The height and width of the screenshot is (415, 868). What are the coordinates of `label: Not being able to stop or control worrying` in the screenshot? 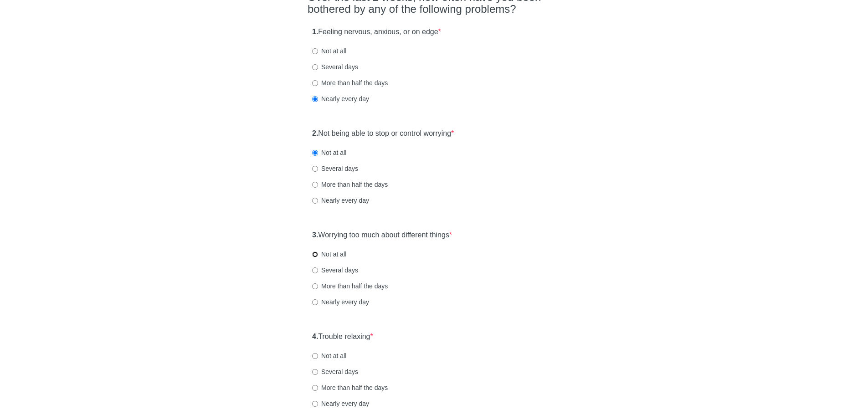 It's located at (383, 134).